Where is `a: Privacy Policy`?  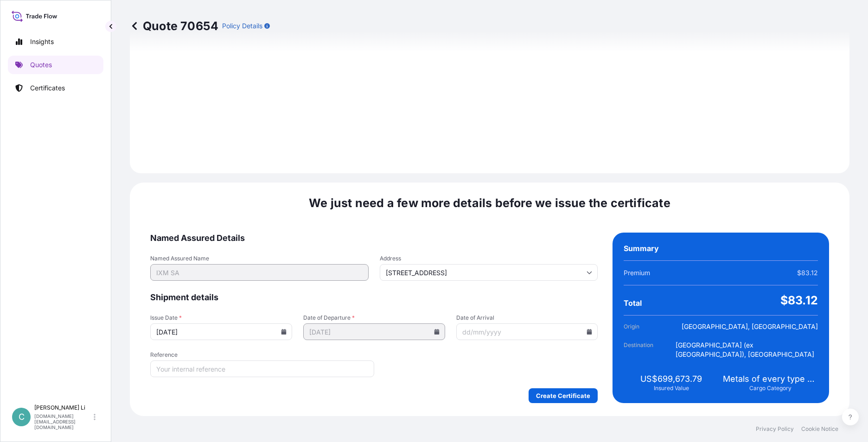
a: Privacy Policy is located at coordinates (775, 429).